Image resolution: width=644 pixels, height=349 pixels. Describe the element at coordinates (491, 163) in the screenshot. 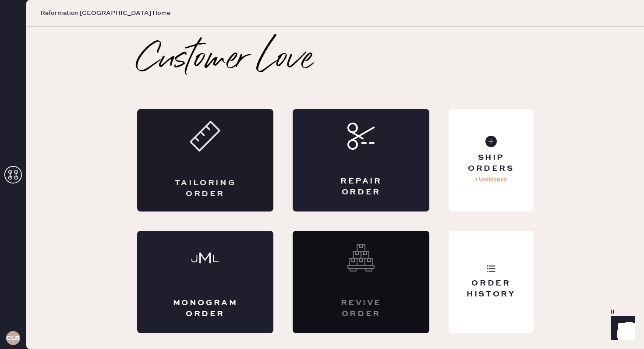

I see `div: Ship Orders` at that location.